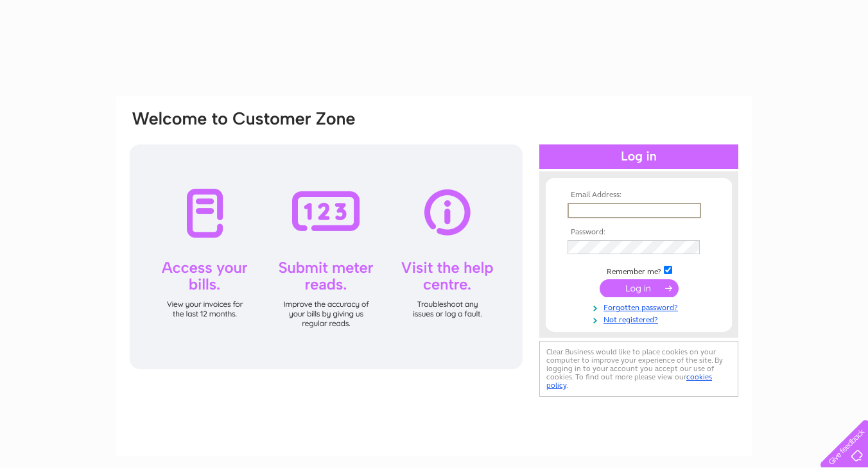  What do you see at coordinates (639, 270) in the screenshot?
I see `td: Remember me?` at bounding box center [639, 270].